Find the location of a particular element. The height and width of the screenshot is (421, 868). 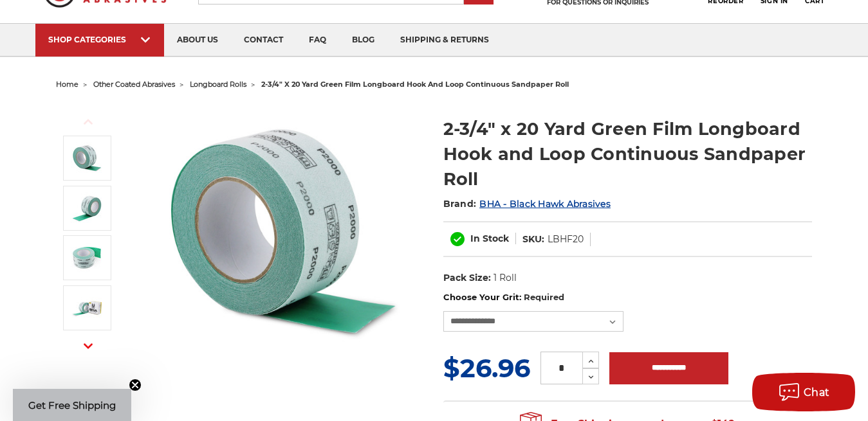

img: Long-lasting sandpaper roll with treated aluminum oxide for efficient metal and wood sanding. is located at coordinates (87, 308).